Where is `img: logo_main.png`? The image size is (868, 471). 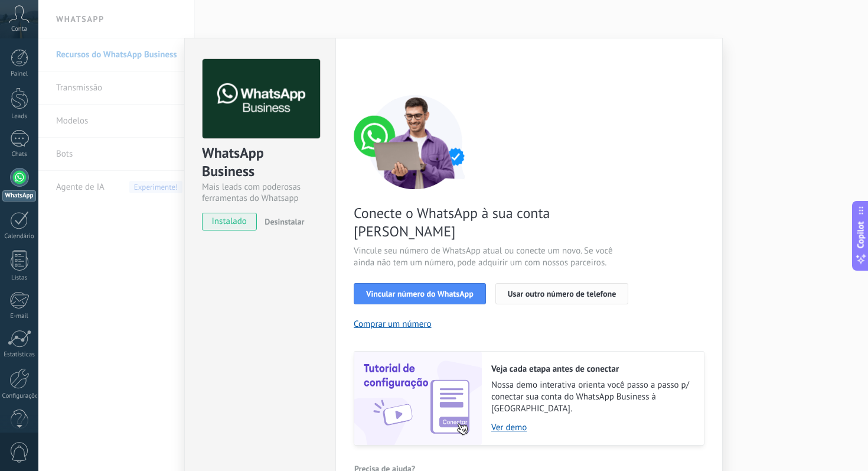 img: logo_main.png is located at coordinates (261, 99).